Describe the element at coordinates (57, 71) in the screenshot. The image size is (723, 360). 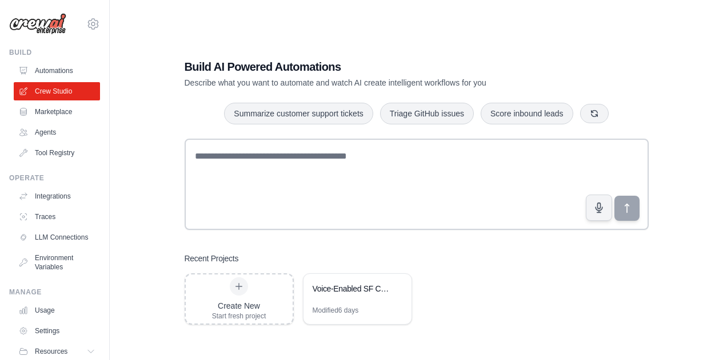
I see `a: Automations` at that location.